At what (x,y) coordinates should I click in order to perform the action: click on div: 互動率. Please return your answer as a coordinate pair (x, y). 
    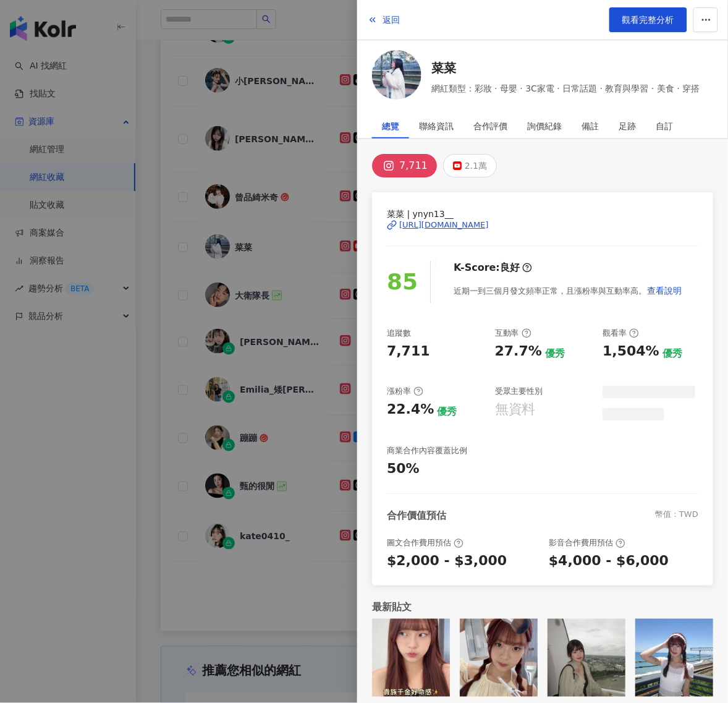
    Looking at the image, I should click on (513, 334).